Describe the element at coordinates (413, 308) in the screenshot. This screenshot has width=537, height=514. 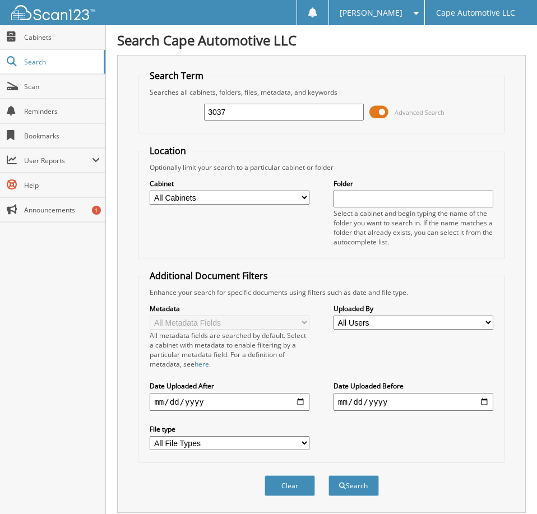
I see `label: Uploaded By` at that location.